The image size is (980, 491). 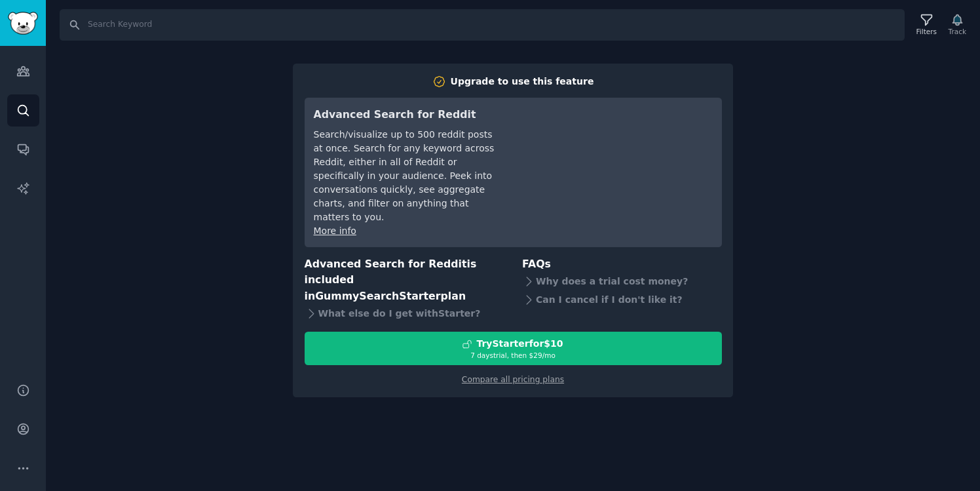 I want to click on div: Why does a trial cost money?, so click(x=622, y=281).